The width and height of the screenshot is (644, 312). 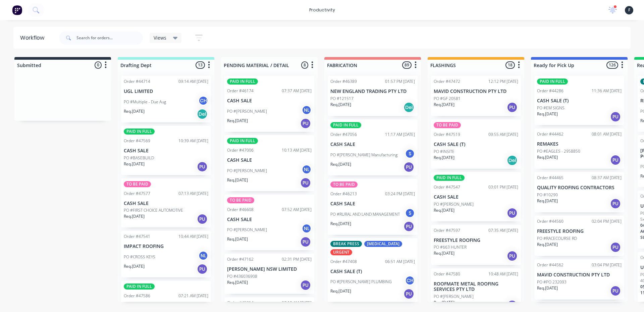 I want to click on p: PO #GF 20581, so click(x=447, y=99).